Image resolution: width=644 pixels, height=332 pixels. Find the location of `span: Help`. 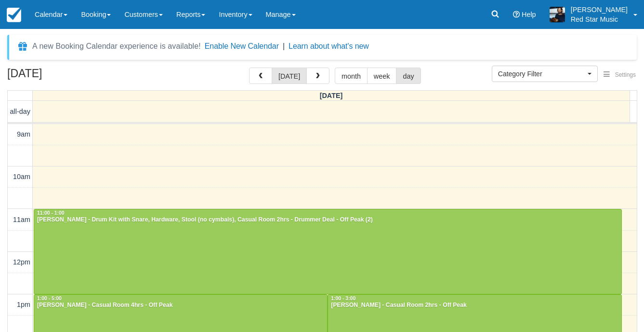

span: Help is located at coordinates (529, 14).